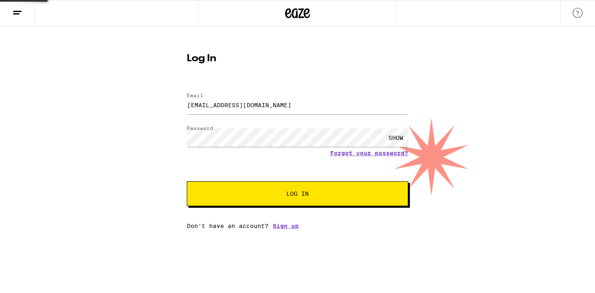 The height and width of the screenshot is (293, 595). What do you see at coordinates (200, 128) in the screenshot?
I see `label: Password` at bounding box center [200, 128].